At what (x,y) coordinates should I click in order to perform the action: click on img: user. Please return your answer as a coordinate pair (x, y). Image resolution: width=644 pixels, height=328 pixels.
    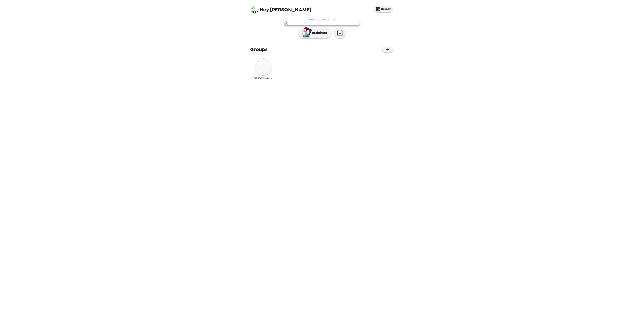
    Looking at the image, I should click on (322, 23).